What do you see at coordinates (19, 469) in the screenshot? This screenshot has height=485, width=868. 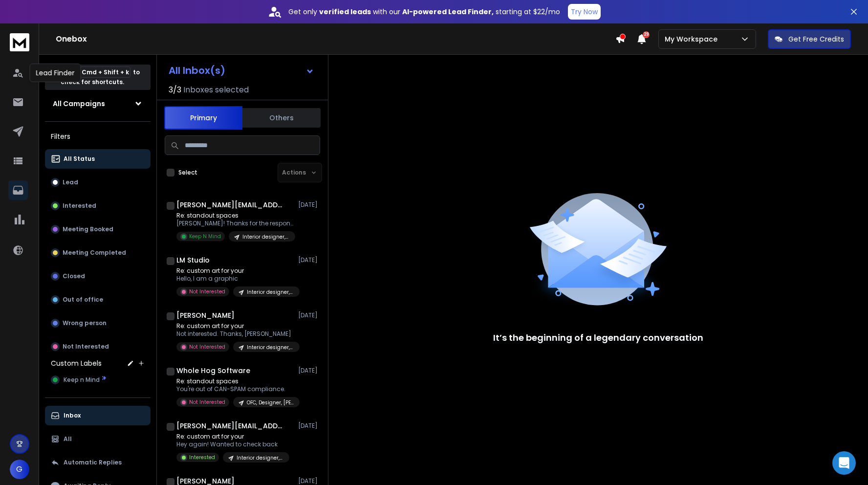 I see `span: G` at bounding box center [19, 469].